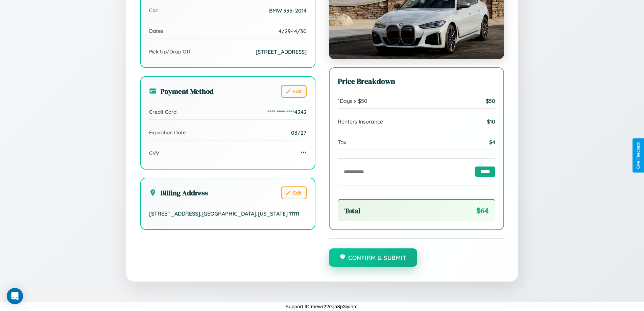 Image resolution: width=644 pixels, height=311 pixels. What do you see at coordinates (352, 210) in the screenshot?
I see `span: Total` at bounding box center [352, 210].